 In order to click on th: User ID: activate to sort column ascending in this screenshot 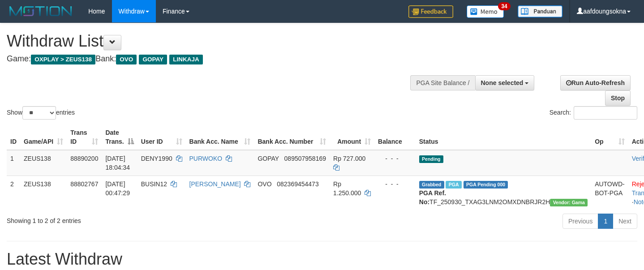, I will do `click(162, 137)`.